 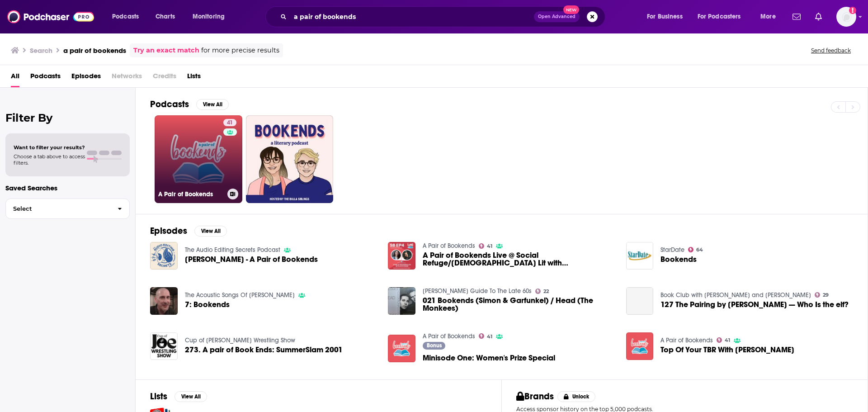 What do you see at coordinates (191, 194) in the screenshot?
I see `h3: A Pair of Bookends` at bounding box center [191, 194].